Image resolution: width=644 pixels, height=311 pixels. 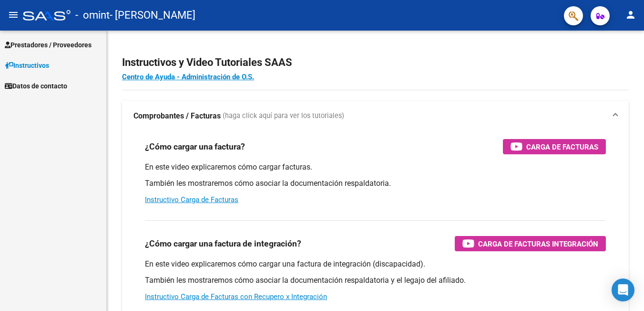 What do you see at coordinates (236, 297) in the screenshot?
I see `a: Instructivo Carga de Facturas con Recupero x Integración` at bounding box center [236, 297].